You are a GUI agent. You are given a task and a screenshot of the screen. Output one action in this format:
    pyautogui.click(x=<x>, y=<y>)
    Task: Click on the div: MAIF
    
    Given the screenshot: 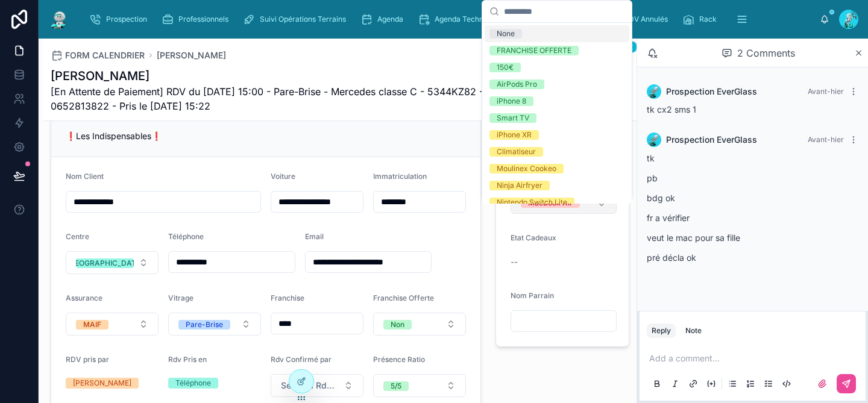 What is the action you would take?
    pyautogui.click(x=92, y=325)
    